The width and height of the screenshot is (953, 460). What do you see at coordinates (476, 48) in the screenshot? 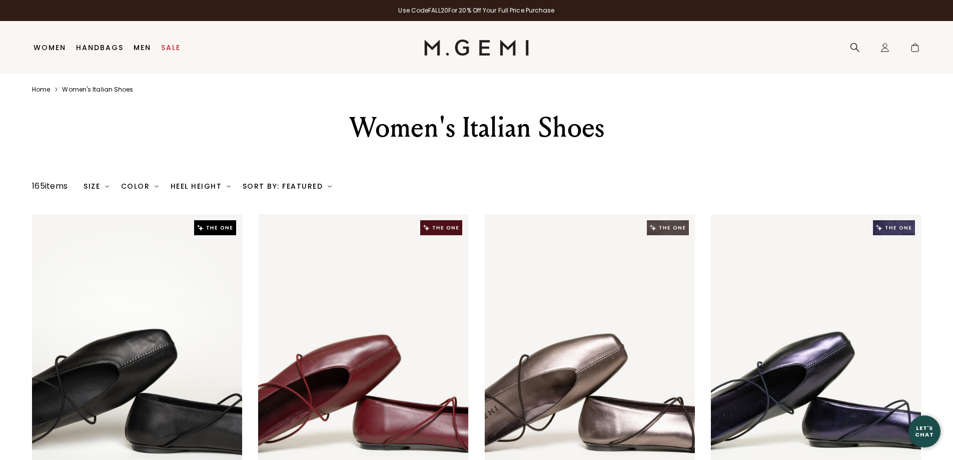
I see `img: M.Gemi` at bounding box center [476, 48].